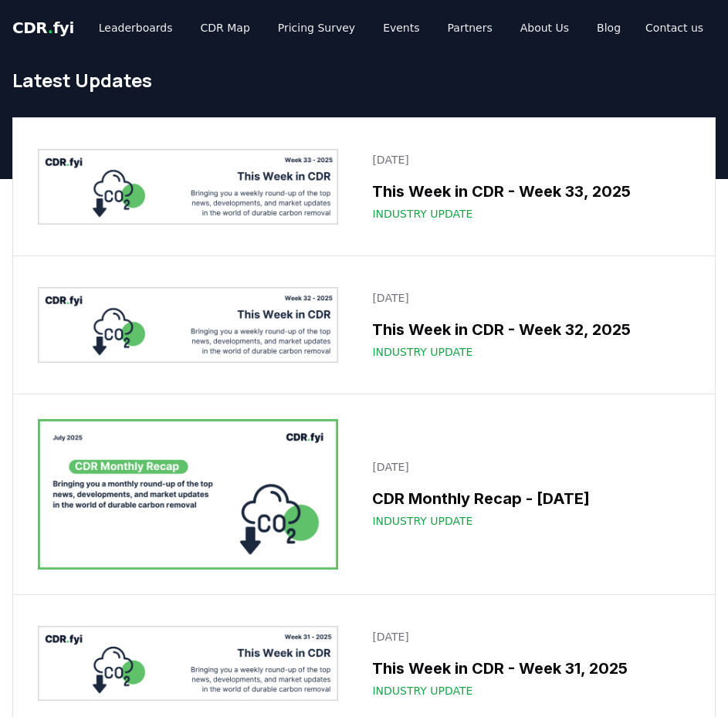 This screenshot has width=728, height=717. I want to click on a: Contact us, so click(674, 28).